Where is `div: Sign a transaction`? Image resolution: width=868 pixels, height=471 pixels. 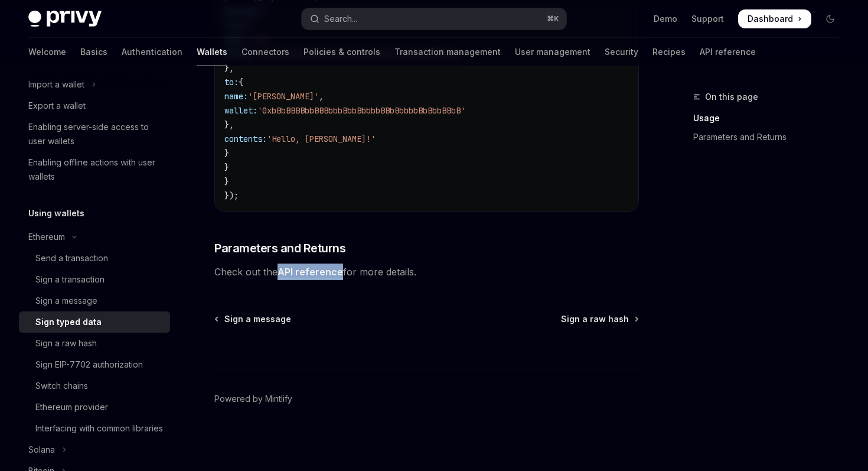 div: Sign a transaction is located at coordinates (69, 280).